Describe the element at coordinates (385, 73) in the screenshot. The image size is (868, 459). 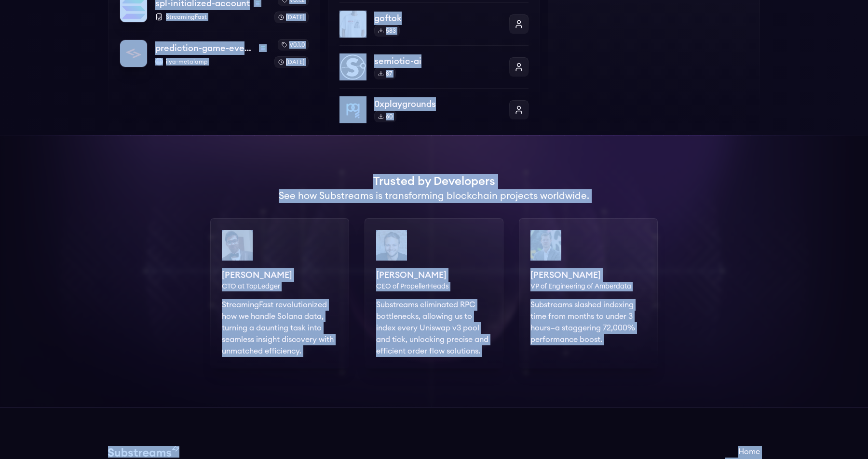
I see `div: 87` at that location.